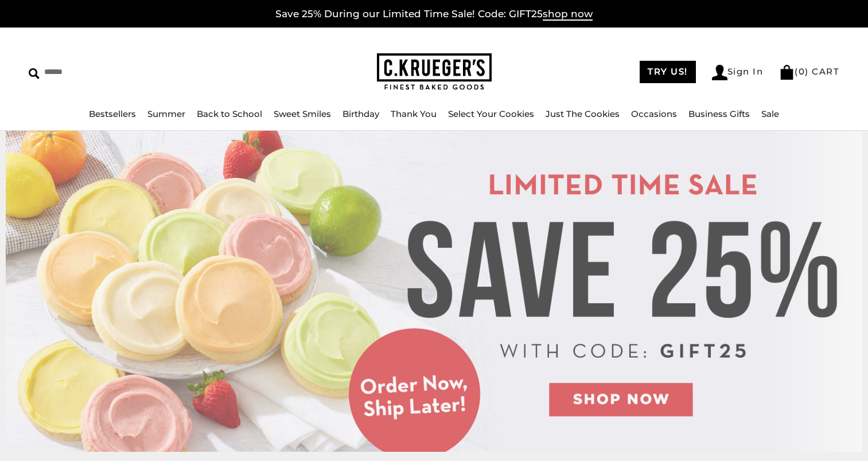 The width and height of the screenshot is (868, 461). I want to click on a: Summer, so click(166, 113).